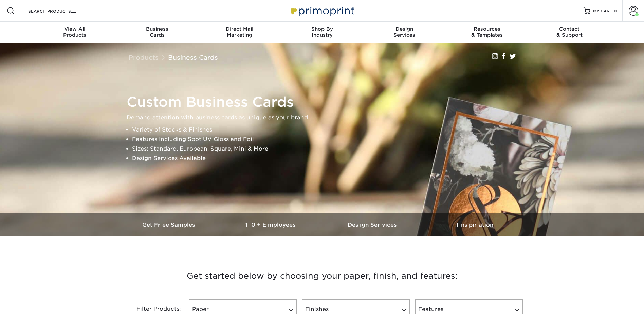  Describe the element at coordinates (271, 225) in the screenshot. I see `h3: 10+ Employees` at that location.